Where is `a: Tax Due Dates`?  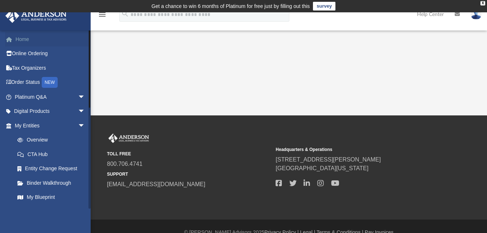 a: Tax Due Dates is located at coordinates (53, 211).